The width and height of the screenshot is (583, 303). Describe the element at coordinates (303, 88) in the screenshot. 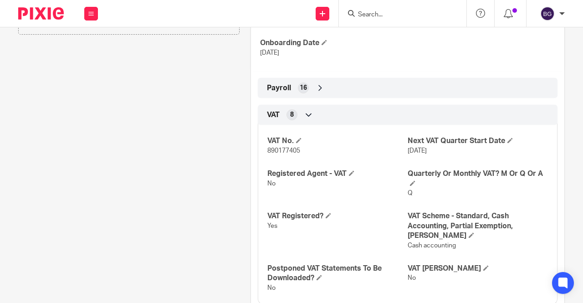

I see `span: 16` at that location.